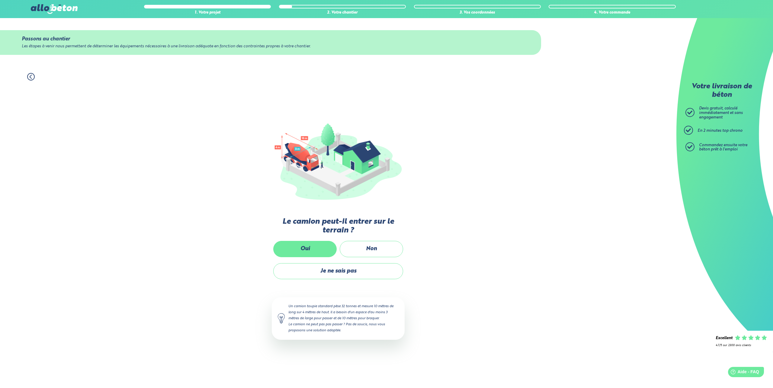 The image size is (773, 388). I want to click on label: Le camion peut-il entrer sur le terrain ?, so click(338, 226).